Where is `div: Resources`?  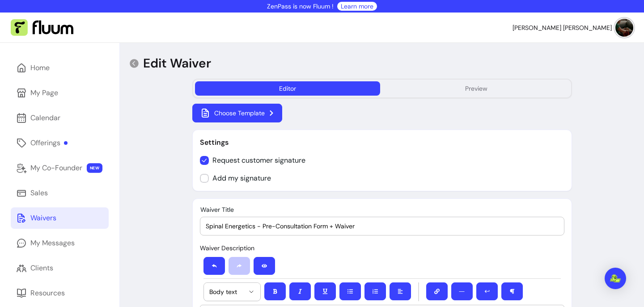
div: Resources is located at coordinates (47, 294).